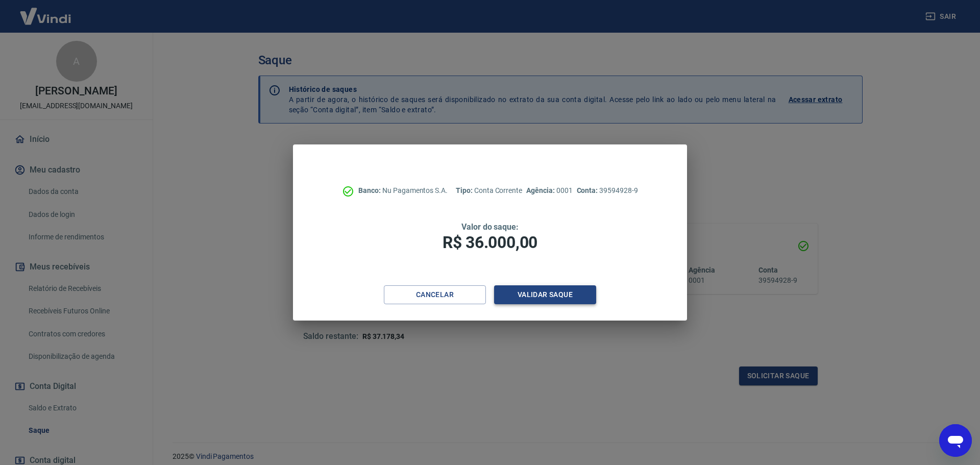 The width and height of the screenshot is (980, 465). I want to click on span: Tipo:, so click(465, 190).